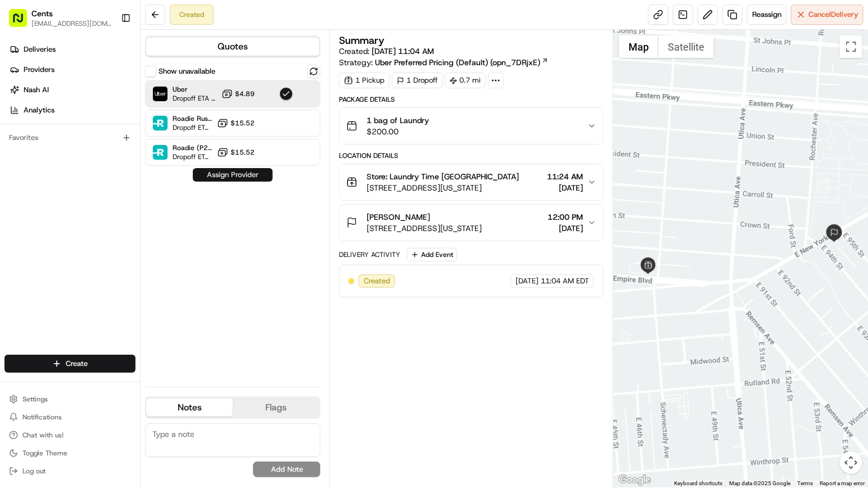 This screenshot has width=868, height=488. What do you see at coordinates (195, 98) in the screenshot?
I see `span: Dropoff ETA 33 minutes` at bounding box center [195, 98].